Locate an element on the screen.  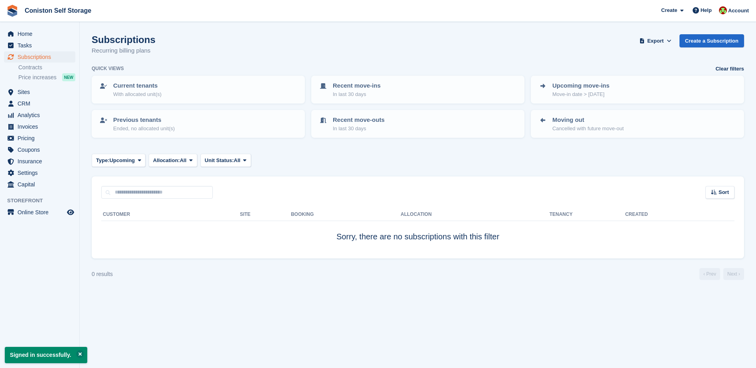
img: Richard Richardson is located at coordinates (723, 10).